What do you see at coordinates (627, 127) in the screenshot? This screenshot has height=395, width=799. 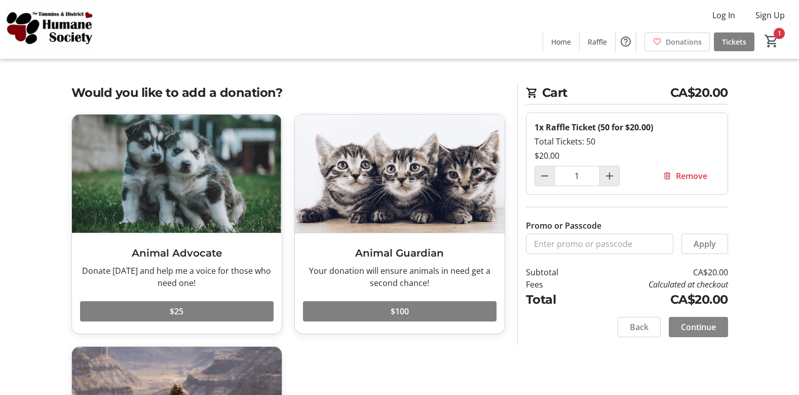 I see `div: 1x Raffle Ticket (50 for $20.00)` at bounding box center [627, 127].